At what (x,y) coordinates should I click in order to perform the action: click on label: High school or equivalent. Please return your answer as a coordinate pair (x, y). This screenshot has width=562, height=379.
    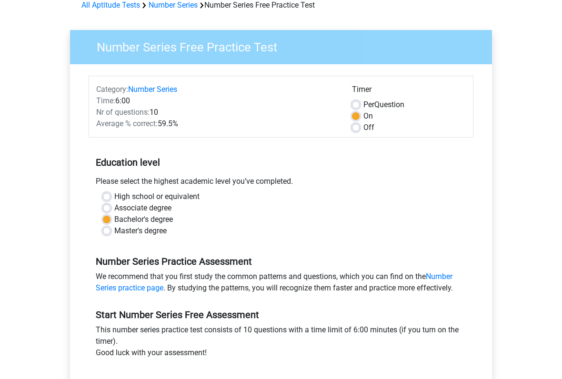
    Looking at the image, I should click on (157, 197).